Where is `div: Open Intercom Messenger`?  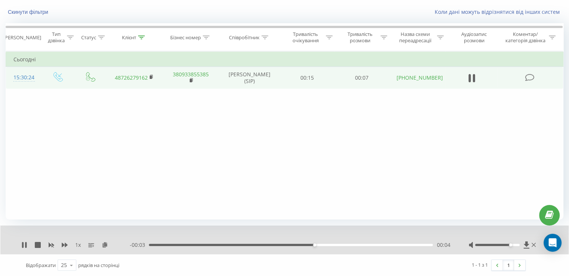
div: Open Intercom Messenger is located at coordinates (553, 243).